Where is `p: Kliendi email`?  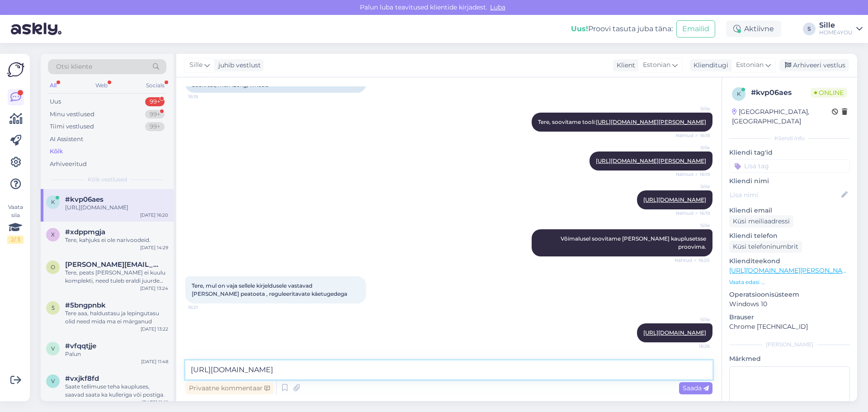 p: Kliendi email is located at coordinates (789, 210).